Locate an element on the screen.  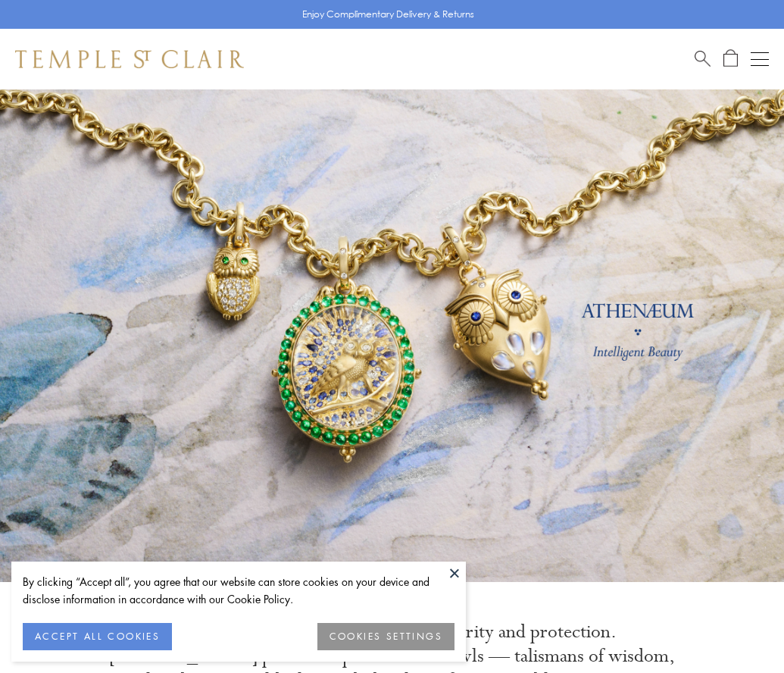
a: Open Shopping Bag is located at coordinates (731, 59).